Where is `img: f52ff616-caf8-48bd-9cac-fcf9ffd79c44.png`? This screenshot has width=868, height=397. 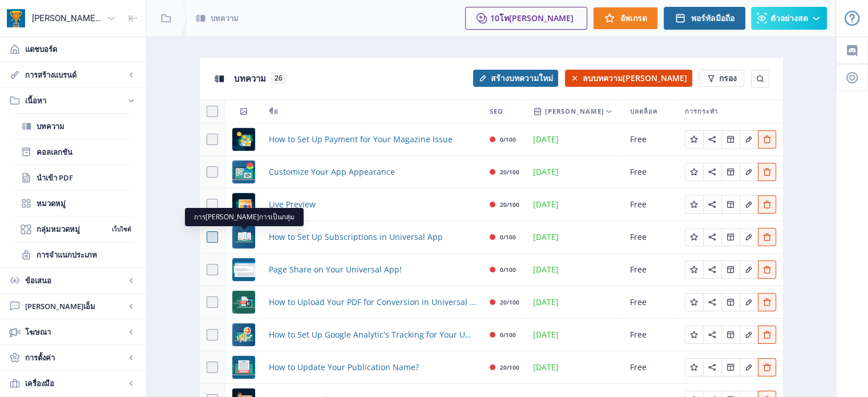 img: f52ff616-caf8-48bd-9cac-fcf9ffd79c44.png is located at coordinates (244, 270).